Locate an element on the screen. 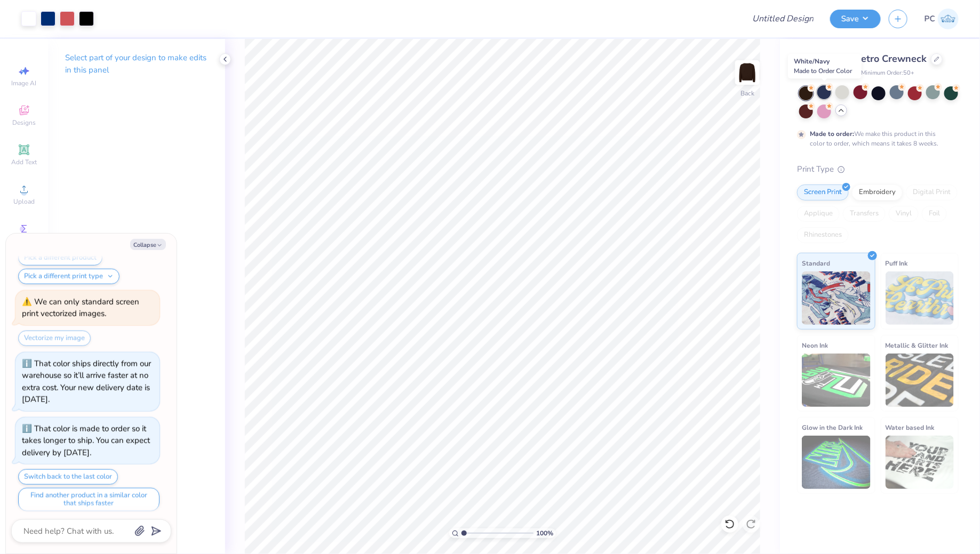  button: Collapse is located at coordinates (148, 244).